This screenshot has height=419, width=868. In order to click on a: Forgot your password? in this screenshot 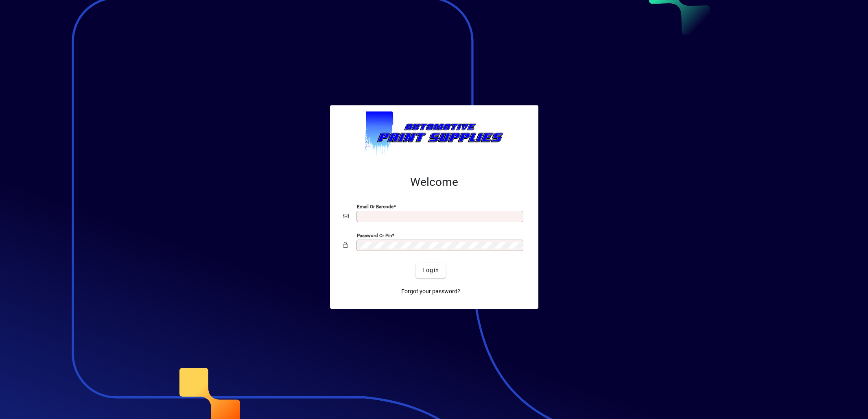, I will do `click(430, 291)`.